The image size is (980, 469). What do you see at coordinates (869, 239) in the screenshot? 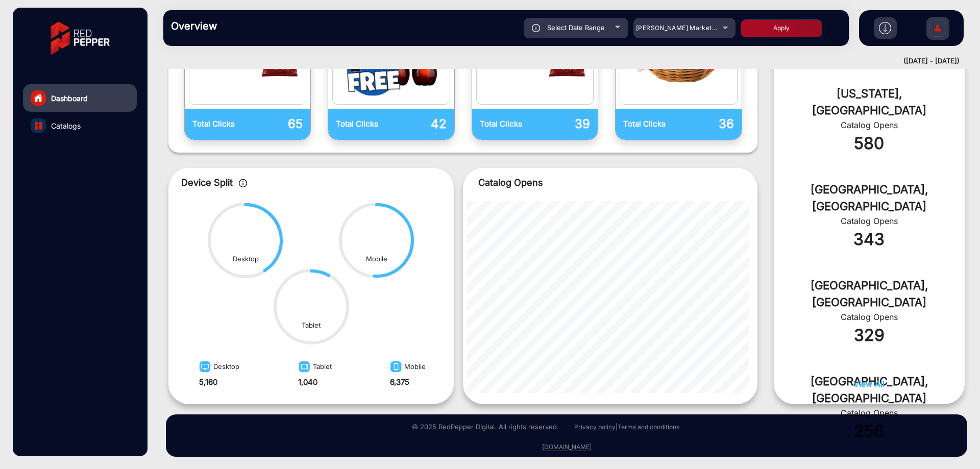
I see `div: 343` at bounding box center [869, 239].